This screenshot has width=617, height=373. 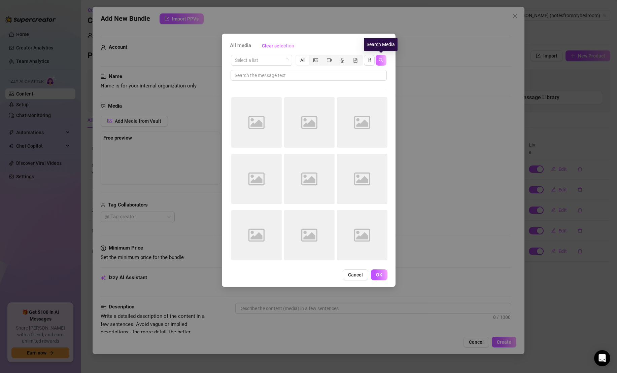 What do you see at coordinates (379, 275) in the screenshot?
I see `button: OK` at bounding box center [379, 275].